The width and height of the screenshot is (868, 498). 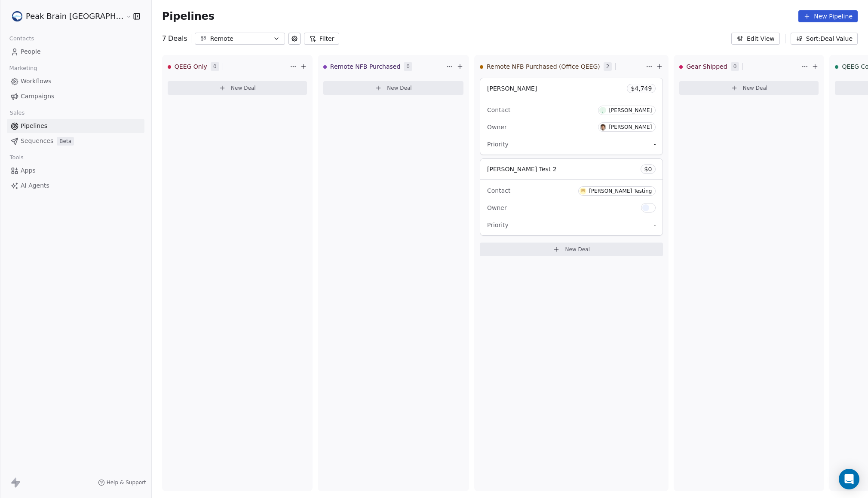 What do you see at coordinates (37, 97) in the screenshot?
I see `span: Campaigns` at bounding box center [37, 97].